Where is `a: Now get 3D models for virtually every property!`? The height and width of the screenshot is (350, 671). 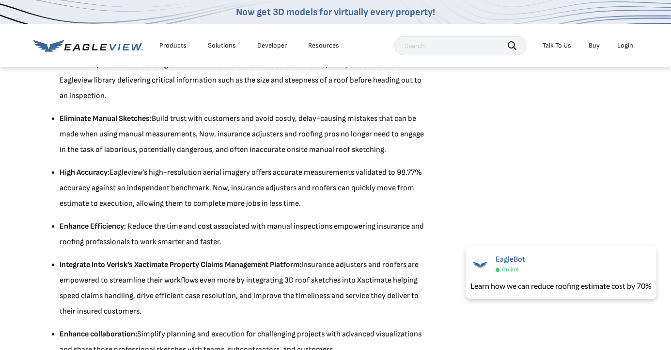
a: Now get 3D models for virtually every property! is located at coordinates (335, 12).